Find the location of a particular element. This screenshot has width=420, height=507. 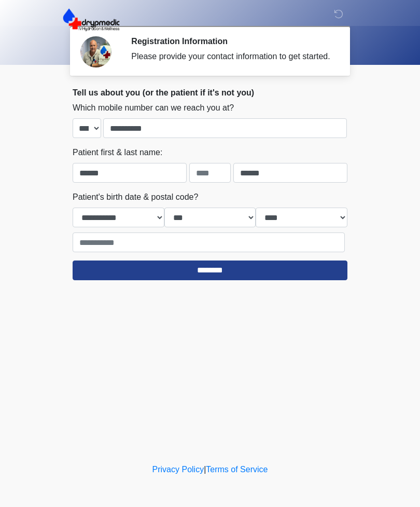

label: Patient first & last name: is located at coordinates (118, 153).